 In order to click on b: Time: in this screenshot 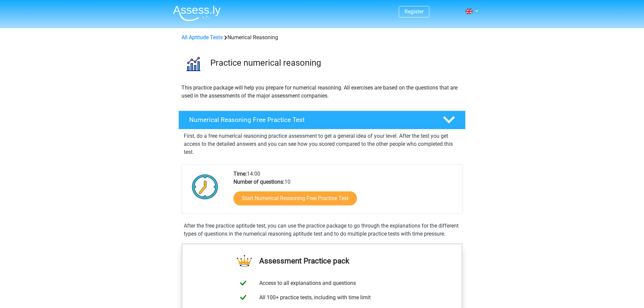, I will do `click(240, 173)`.